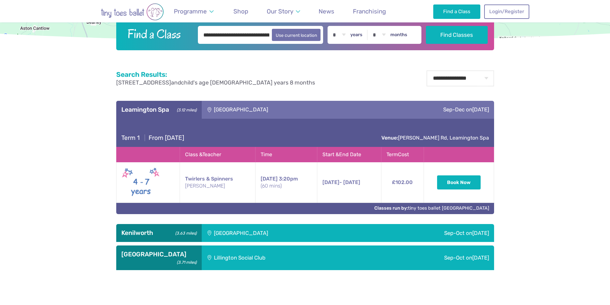 This screenshot has height=305, width=610. I want to click on span: Franchising, so click(369, 11).